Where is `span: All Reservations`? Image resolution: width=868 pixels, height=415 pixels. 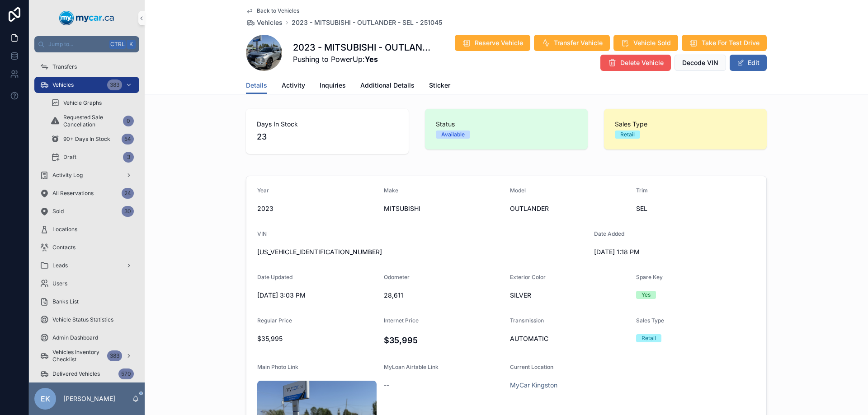 span: All Reservations is located at coordinates (73, 193).